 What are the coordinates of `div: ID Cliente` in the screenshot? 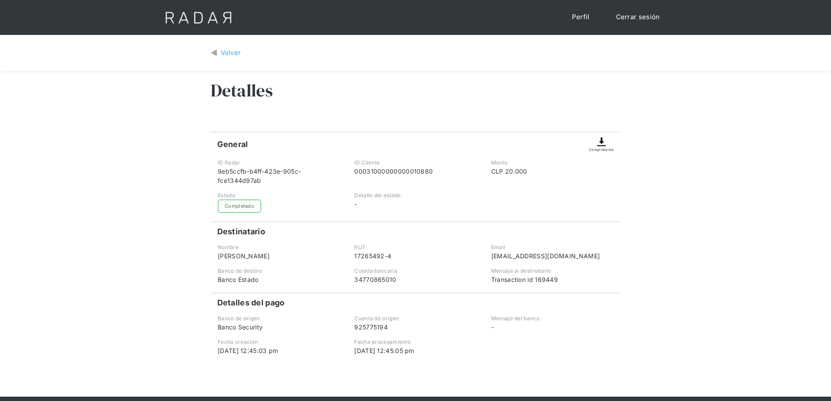 It's located at (415, 163).